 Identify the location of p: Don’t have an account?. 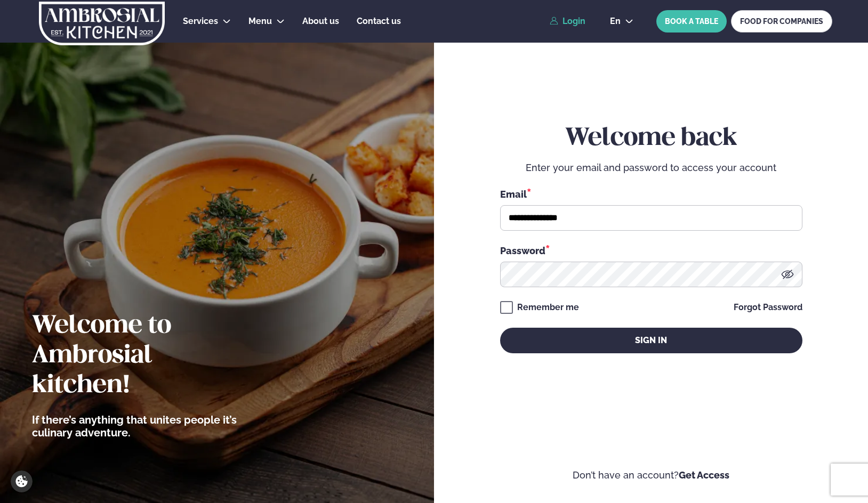
(651, 475).